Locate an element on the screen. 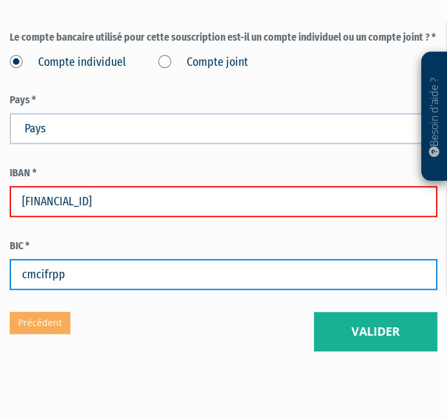 This screenshot has height=419, width=447. button: Valider is located at coordinates (375, 332).